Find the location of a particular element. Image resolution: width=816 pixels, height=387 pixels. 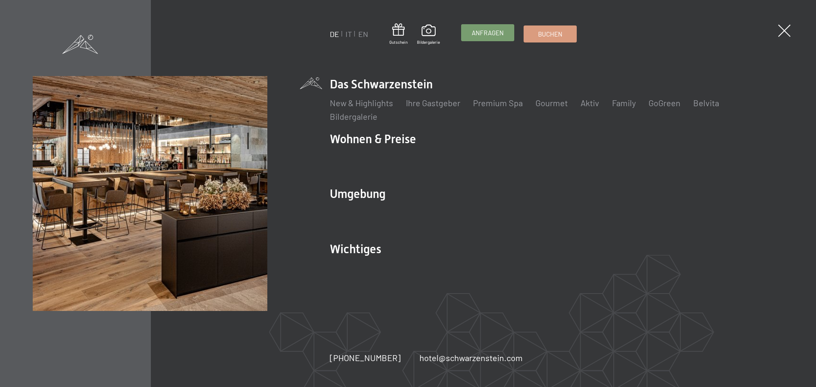

a: hotel@schwarzenstein.com is located at coordinates (471, 358).